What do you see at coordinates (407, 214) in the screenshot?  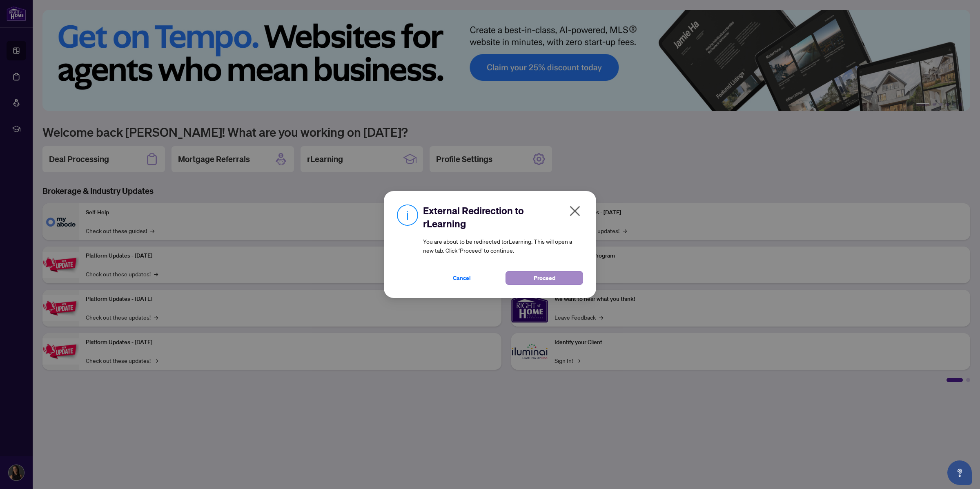 I see `img: Info Icon` at bounding box center [407, 214].